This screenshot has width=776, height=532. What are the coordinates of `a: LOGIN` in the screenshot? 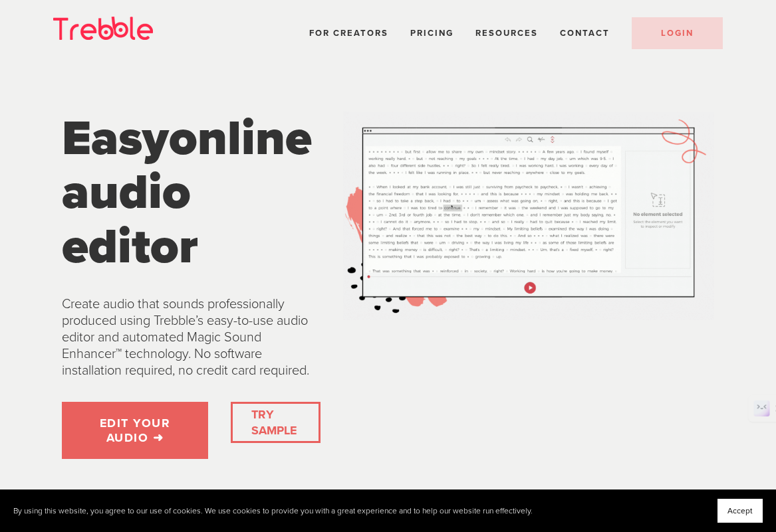 It's located at (677, 33).